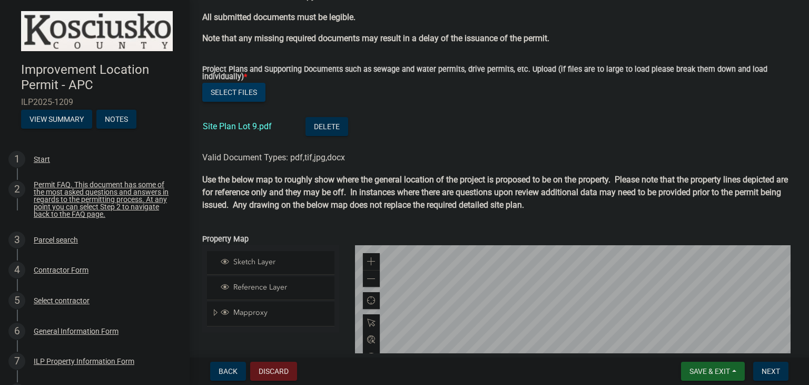  I want to click on span: Sketch Layer, so click(281, 262).